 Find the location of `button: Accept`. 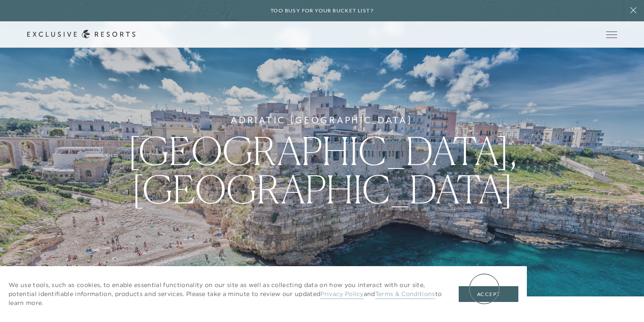

button: Accept is located at coordinates (488, 294).